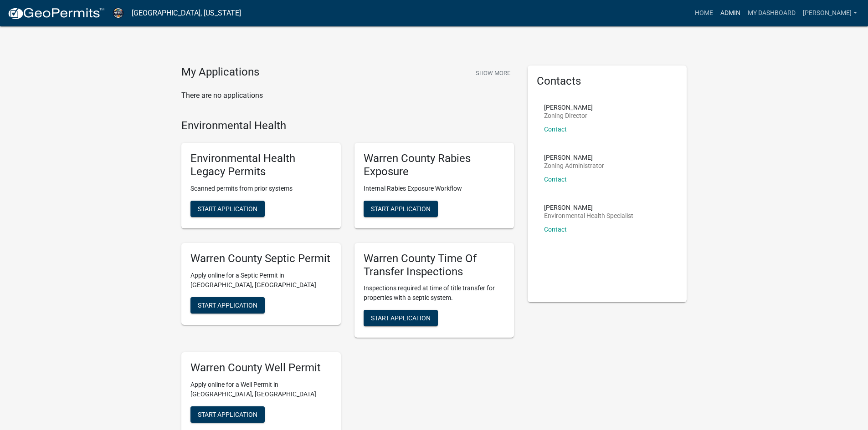  I want to click on h5: Environmental Health Legacy Permits, so click(261, 166).